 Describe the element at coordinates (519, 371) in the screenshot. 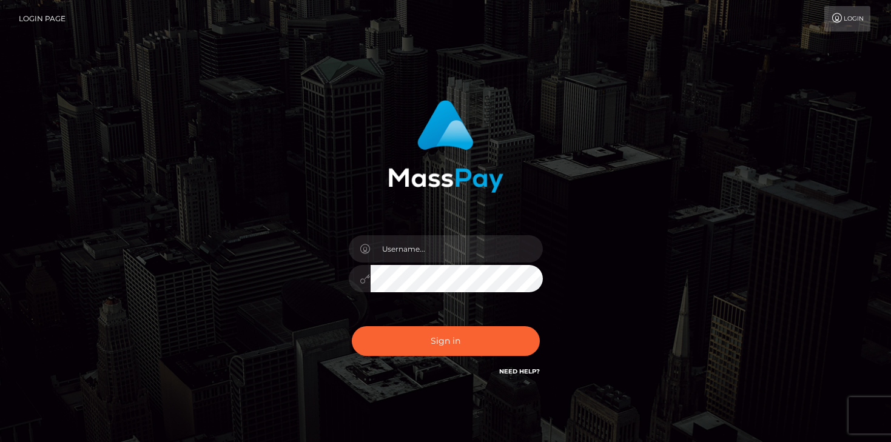

I see `a: Need Help?` at that location.